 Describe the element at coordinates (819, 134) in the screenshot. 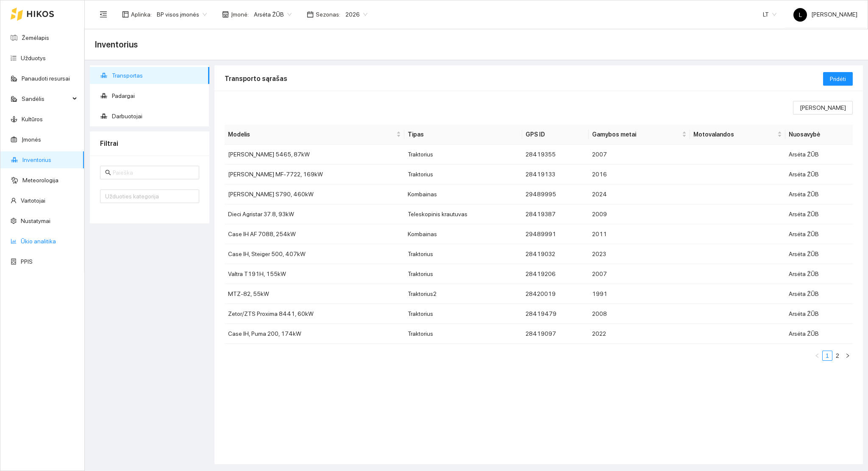

I see `th: Nuosavybė` at that location.